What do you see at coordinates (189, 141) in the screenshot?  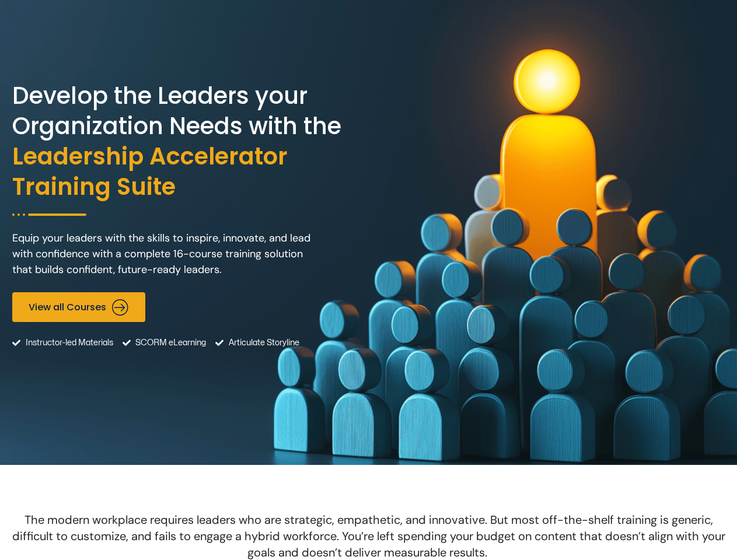 I see `h2: Develop the Leaders your Organization Needs with the` at bounding box center [189, 141].